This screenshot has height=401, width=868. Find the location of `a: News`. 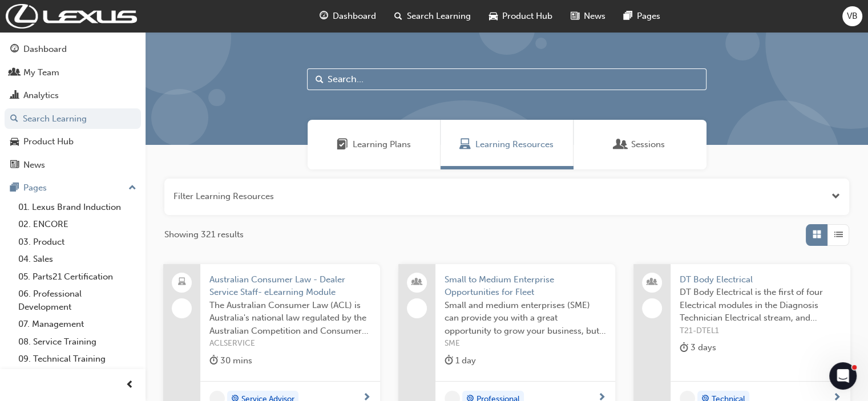

a: News is located at coordinates (72, 165).